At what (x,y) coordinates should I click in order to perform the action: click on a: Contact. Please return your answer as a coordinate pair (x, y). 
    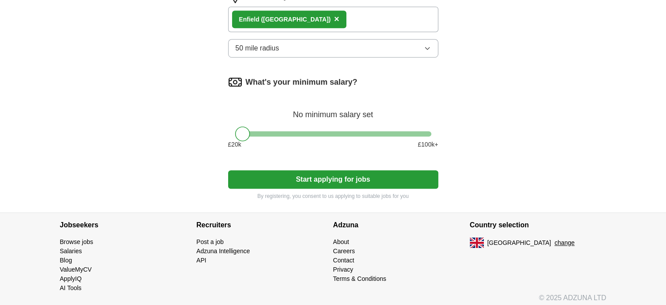
    Looking at the image, I should click on (344, 260).